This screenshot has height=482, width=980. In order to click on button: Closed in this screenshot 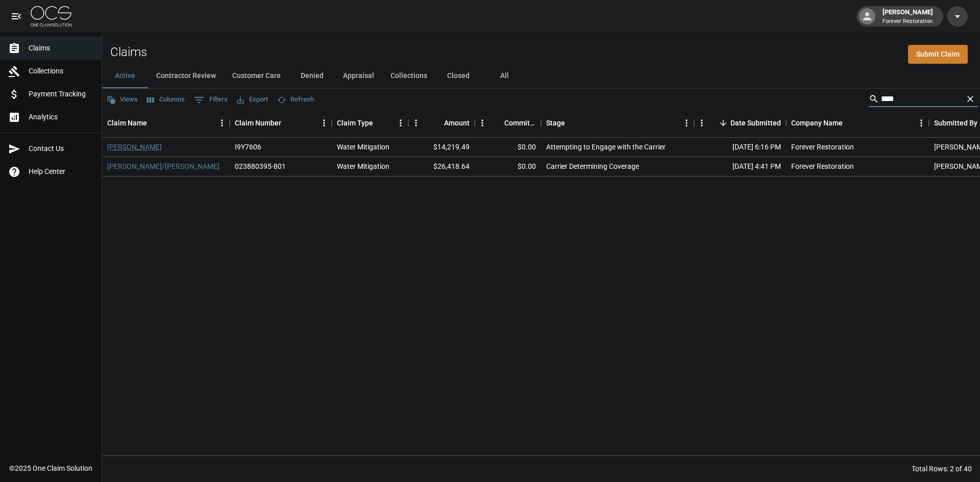, I will do `click(458, 76)`.